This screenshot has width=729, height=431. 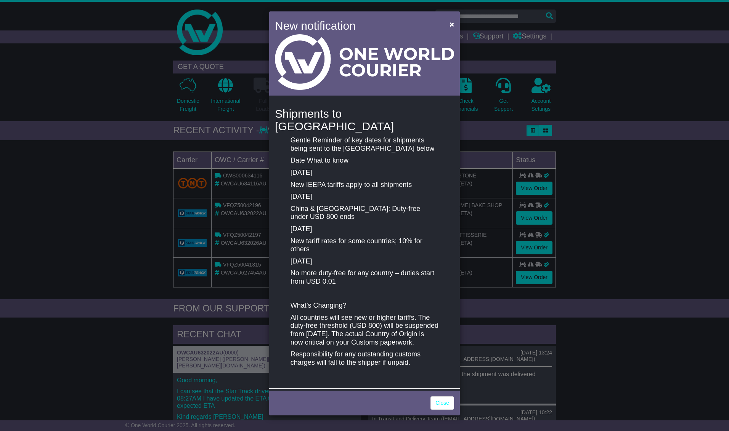 What do you see at coordinates (364, 330) in the screenshot?
I see `p: All countries will see new or higher tariffs. The duty-free threshold (USD 800) will be suspended...` at bounding box center [364, 330].